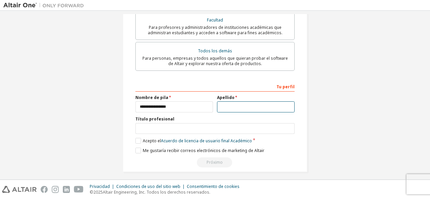 Image resolution: width=430 pixels, height=199 pixels. I want to click on font: Me gustaría recibir correos electrónicos de marketing de Altair, so click(203, 150).